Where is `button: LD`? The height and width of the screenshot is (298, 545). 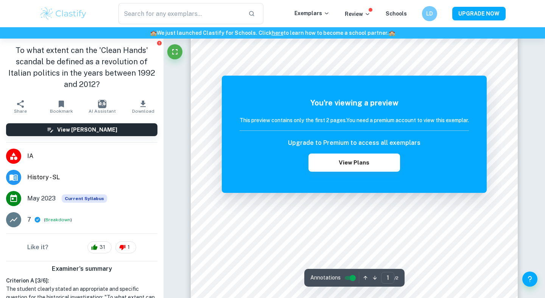
button: LD is located at coordinates (430, 14).